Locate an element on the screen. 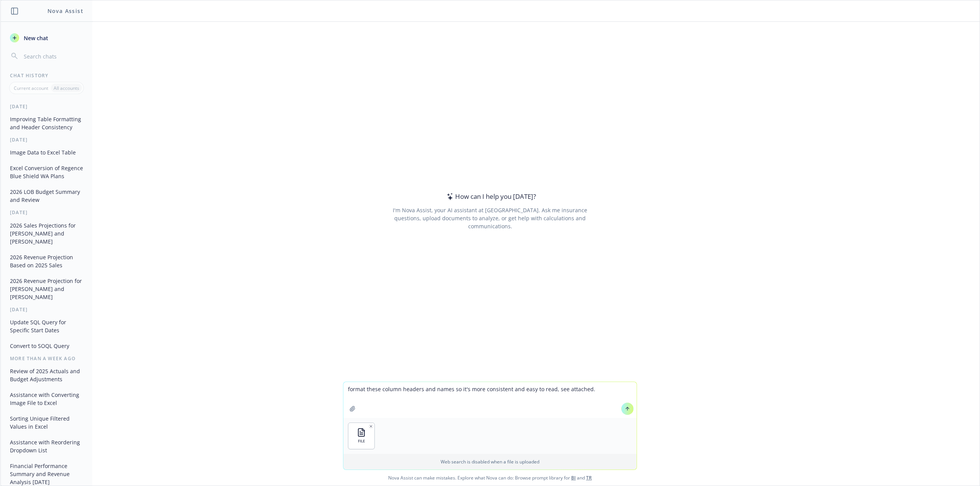 Image resolution: width=980 pixels, height=486 pixels. div: More than a week ago is located at coordinates (46, 359).